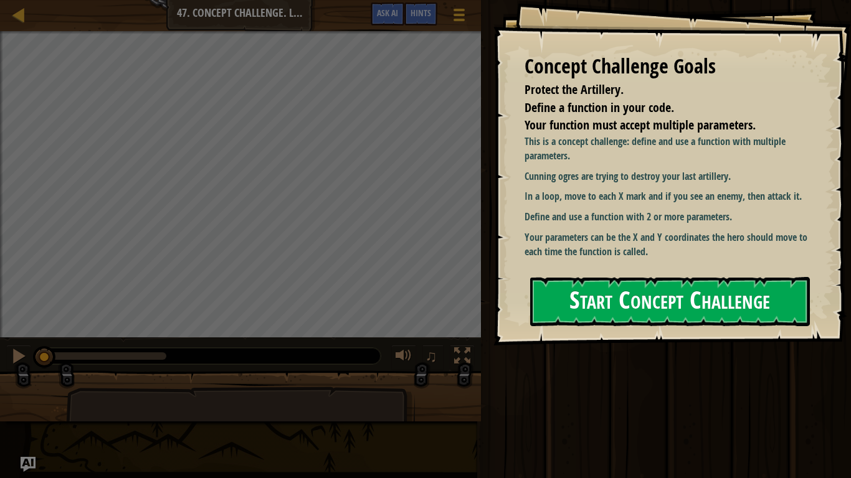  I want to click on button: Ctrl + P: Pause, so click(19, 357).